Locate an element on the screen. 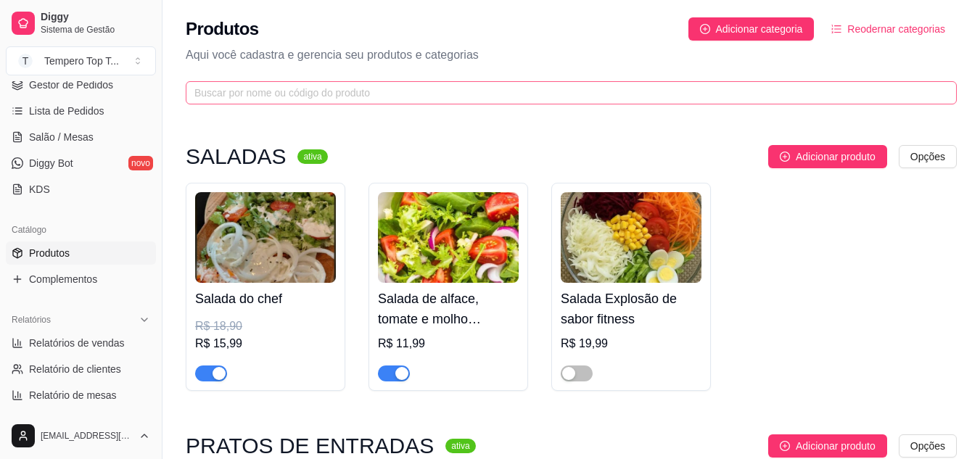 The height and width of the screenshot is (459, 980). div: R$ 11,99 is located at coordinates (448, 343).